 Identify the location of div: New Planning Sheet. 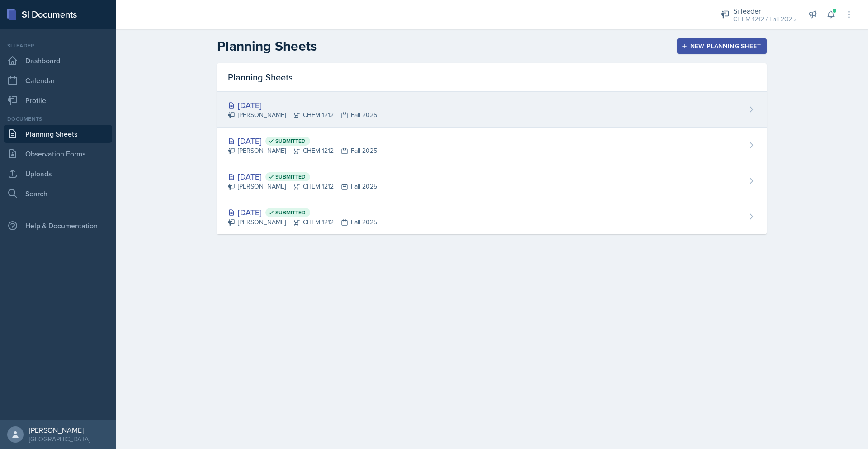
(722, 46).